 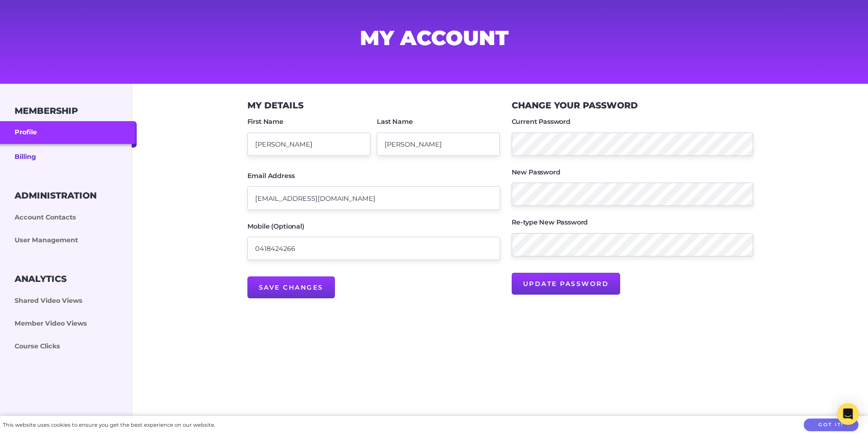 I want to click on input: Update Password, so click(x=566, y=284).